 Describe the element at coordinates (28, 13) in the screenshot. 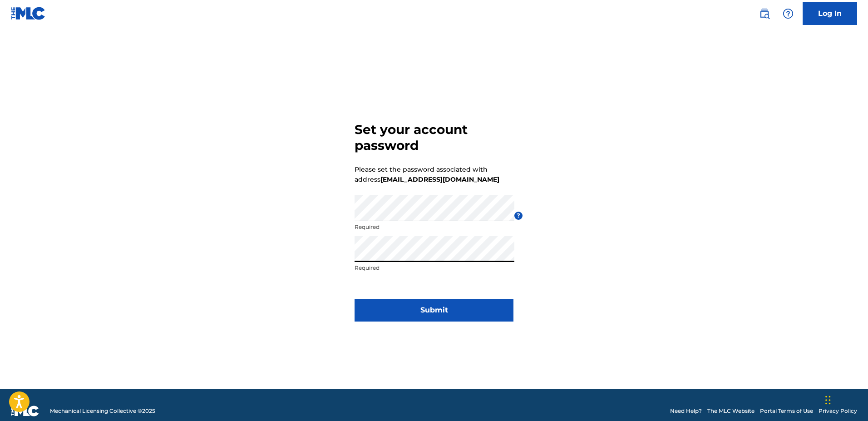

I see `img: MLC Logo` at that location.